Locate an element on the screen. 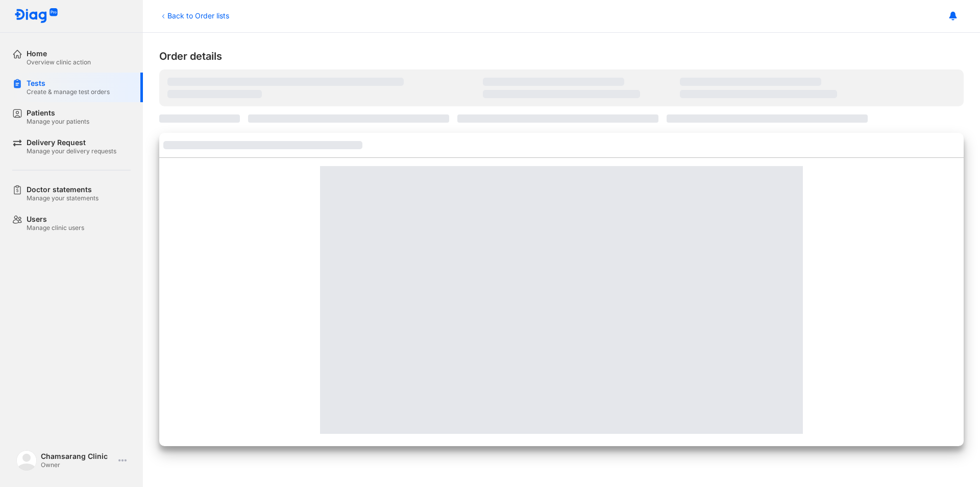 Image resolution: width=980 pixels, height=487 pixels. div: Doctor statements is located at coordinates (62, 189).